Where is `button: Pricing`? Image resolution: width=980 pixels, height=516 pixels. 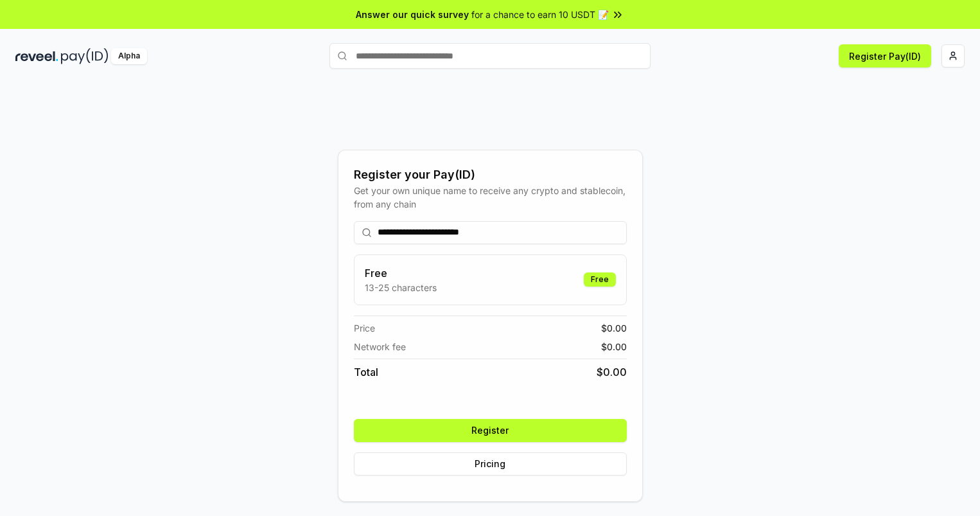 button: Pricing is located at coordinates (490, 464).